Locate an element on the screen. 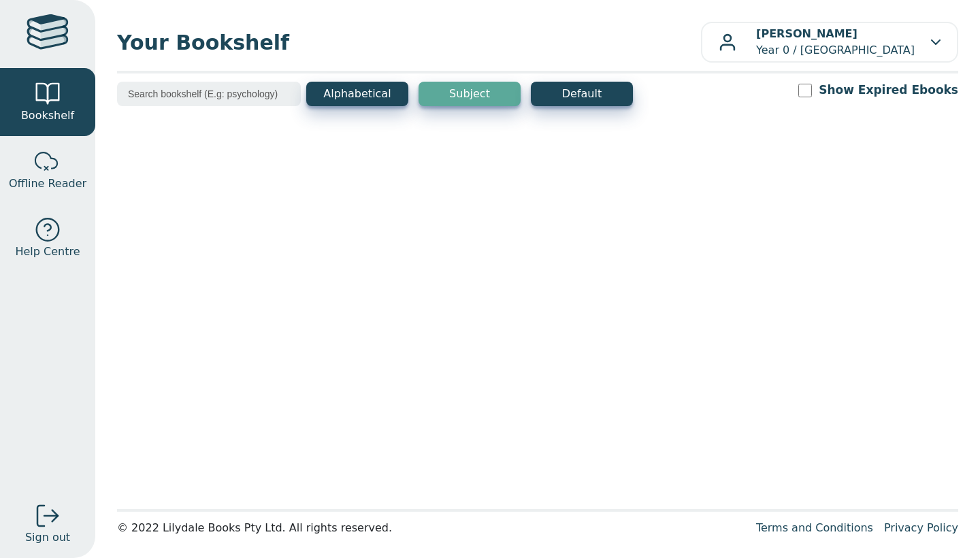  button: Subject is located at coordinates (469, 94).